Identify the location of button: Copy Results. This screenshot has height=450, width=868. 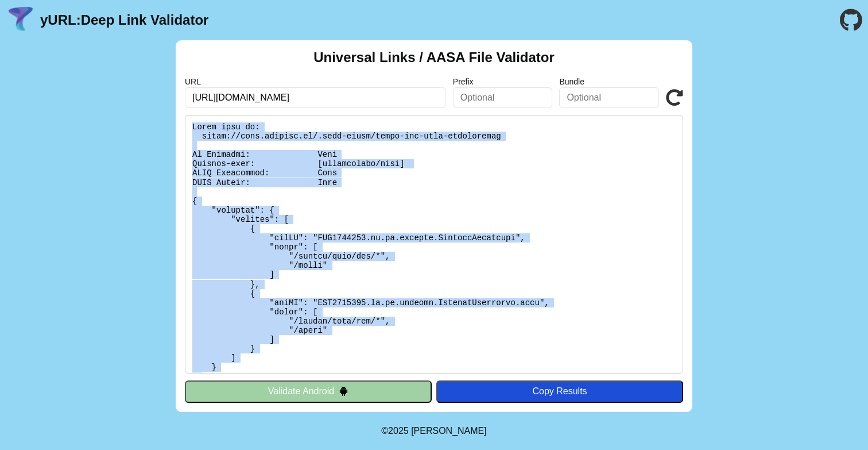
(560, 392).